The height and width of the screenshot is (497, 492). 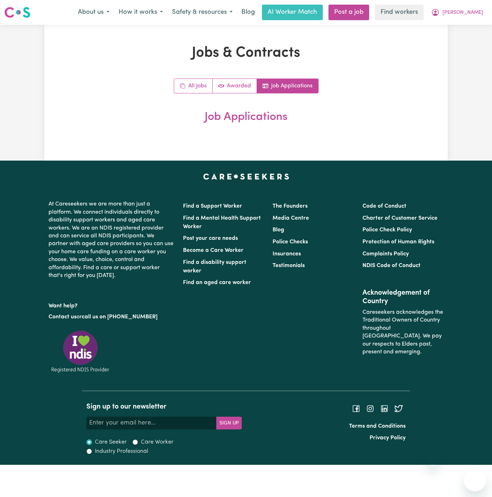 What do you see at coordinates (111, 443) in the screenshot?
I see `label: Care Seeker` at bounding box center [111, 443].